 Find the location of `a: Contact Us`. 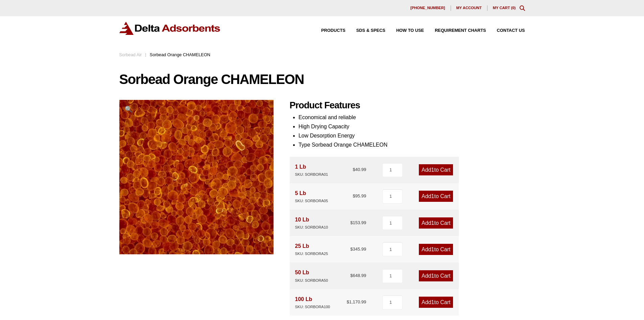

a: Contact Us is located at coordinates (506, 30).